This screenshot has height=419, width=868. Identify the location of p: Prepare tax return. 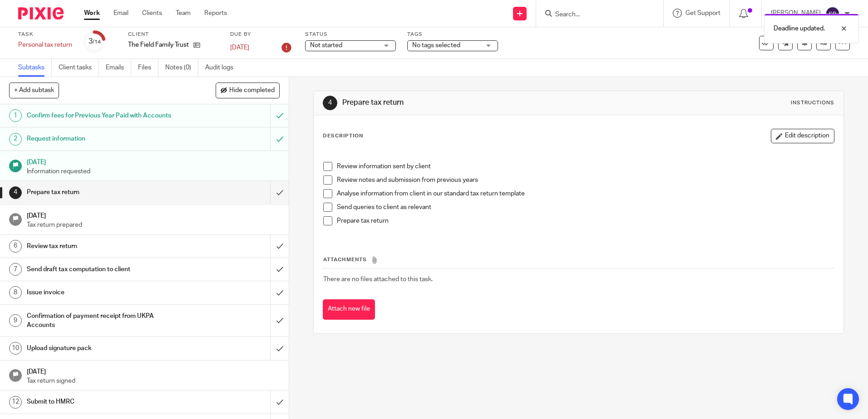
(585, 221).